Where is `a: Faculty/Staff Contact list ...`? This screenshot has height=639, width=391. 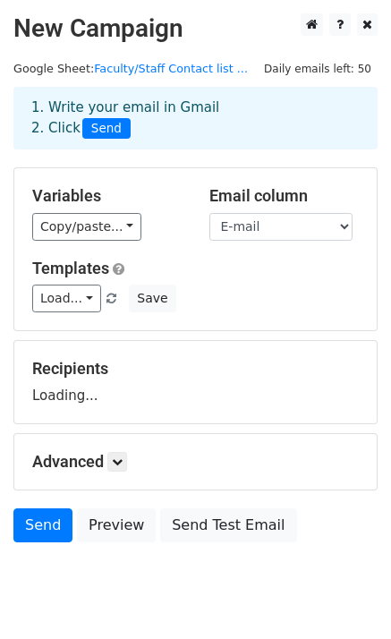 a: Faculty/Staff Contact list ... is located at coordinates (171, 68).